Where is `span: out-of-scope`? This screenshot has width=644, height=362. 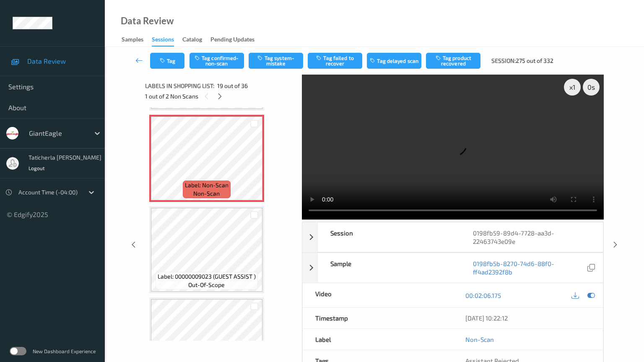 span: out-of-scope is located at coordinates (207, 285).